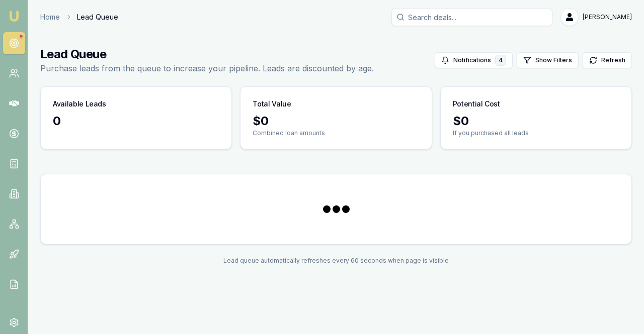 This screenshot has width=644, height=334. What do you see at coordinates (548, 61) in the screenshot?
I see `button: Show Filters` at bounding box center [548, 61].